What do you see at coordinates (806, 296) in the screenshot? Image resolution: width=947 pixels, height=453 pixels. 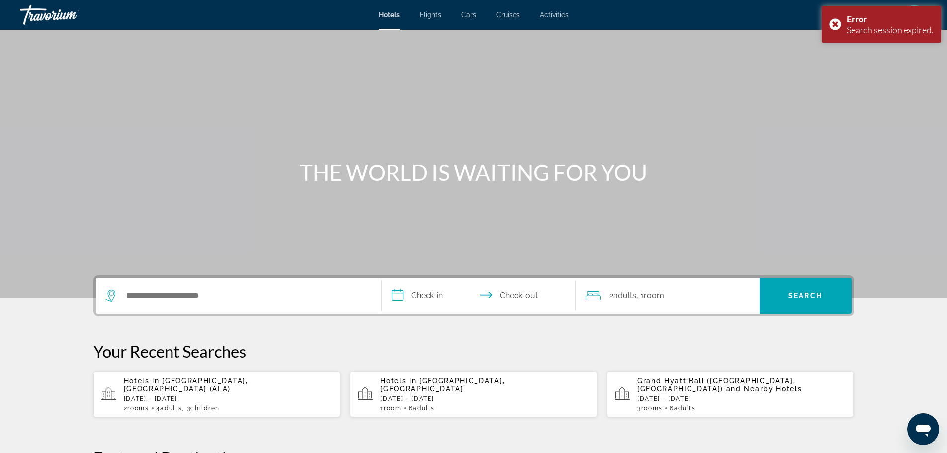 I see `span: Search` at bounding box center [806, 296].